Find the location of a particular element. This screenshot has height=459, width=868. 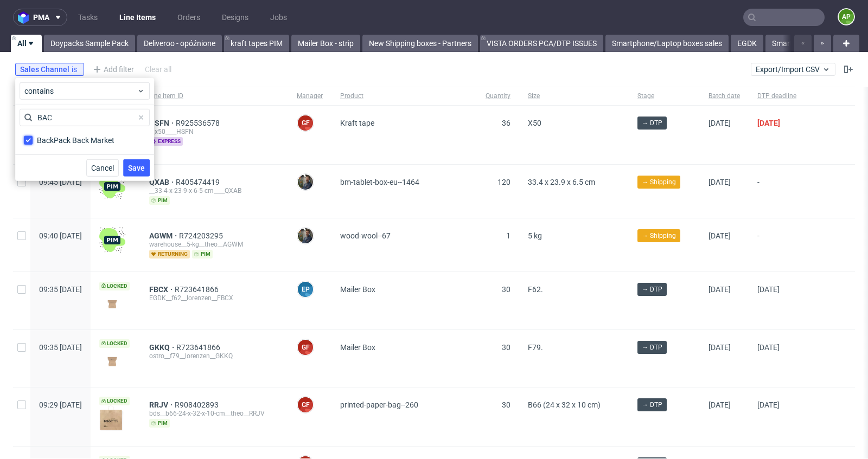

span: AGWM is located at coordinates (164, 236).